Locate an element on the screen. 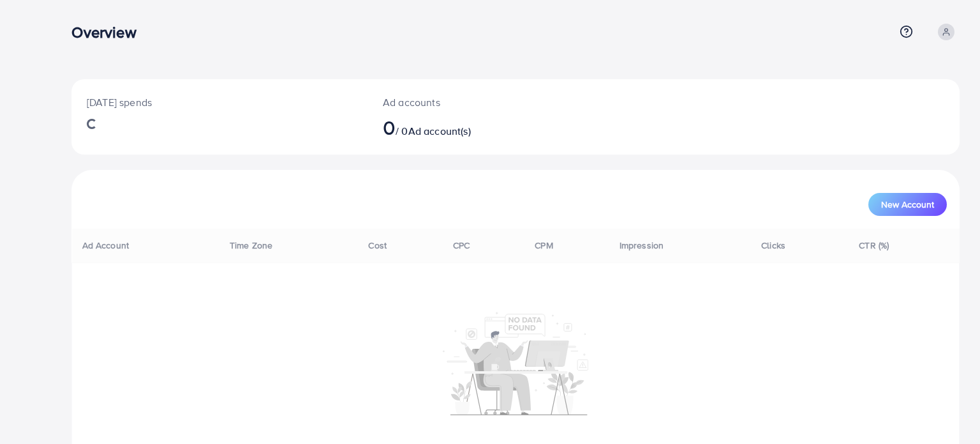 Image resolution: width=980 pixels, height=444 pixels. h3: Overview is located at coordinates (108, 32).